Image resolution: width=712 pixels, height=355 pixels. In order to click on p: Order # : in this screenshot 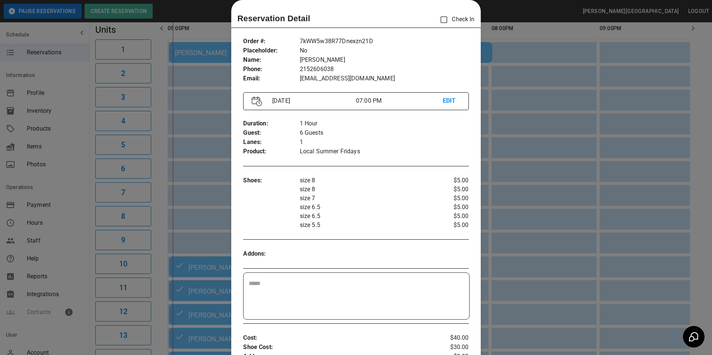, I will do `click(271, 41)`.